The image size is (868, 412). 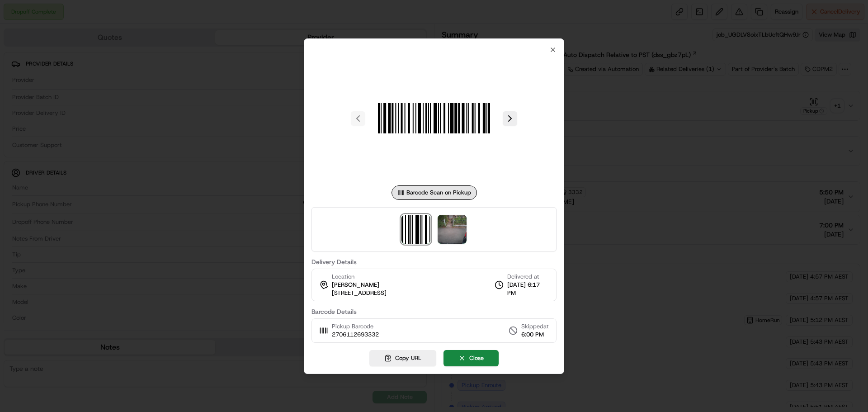 I want to click on button: Start new chat, so click(x=159, y=94).